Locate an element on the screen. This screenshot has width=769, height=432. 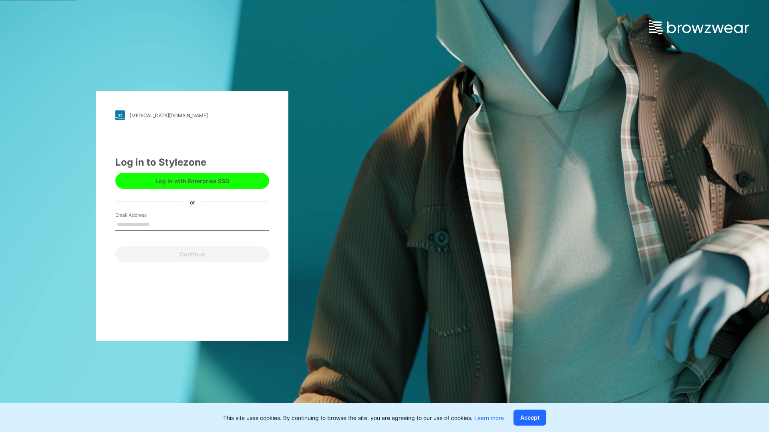
div: Log in to Stylezone is located at coordinates (192, 163).